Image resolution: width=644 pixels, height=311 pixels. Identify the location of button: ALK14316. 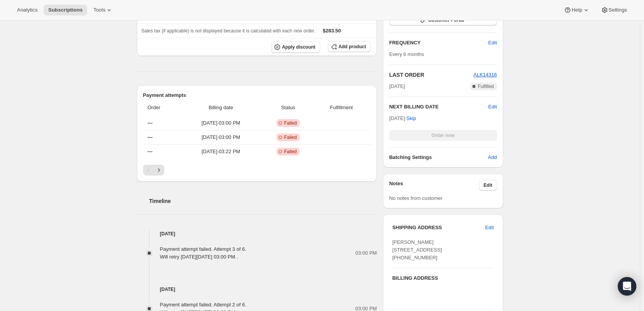
(485, 75).